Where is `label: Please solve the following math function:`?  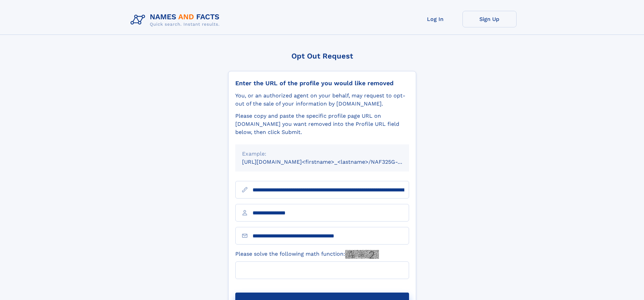 label: Please solve the following math function: is located at coordinates (307, 255).